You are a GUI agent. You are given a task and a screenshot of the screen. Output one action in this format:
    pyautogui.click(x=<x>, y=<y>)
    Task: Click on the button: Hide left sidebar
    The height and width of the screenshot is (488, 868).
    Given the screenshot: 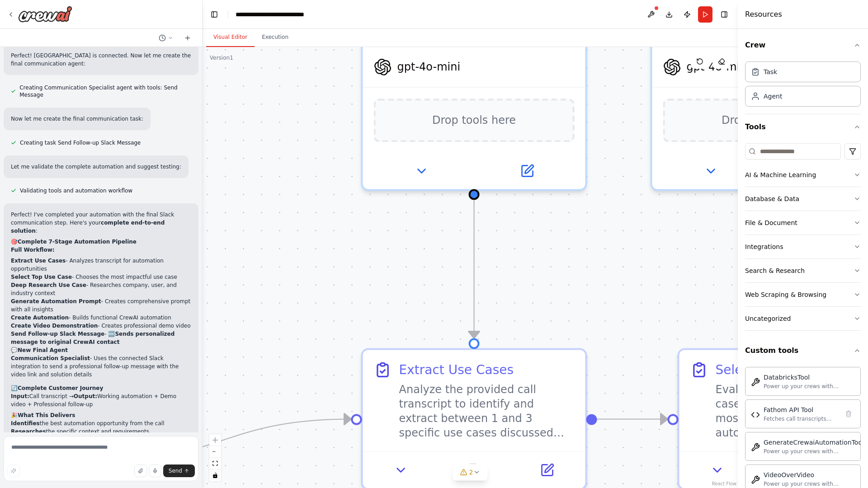 What is the action you would take?
    pyautogui.click(x=214, y=14)
    